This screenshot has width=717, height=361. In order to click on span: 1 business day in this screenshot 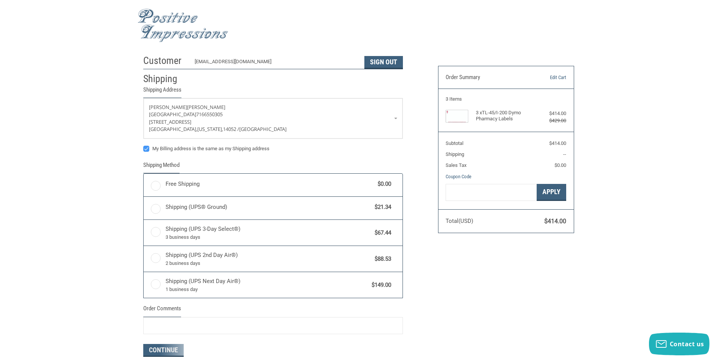, I will do `click(267, 289)`.